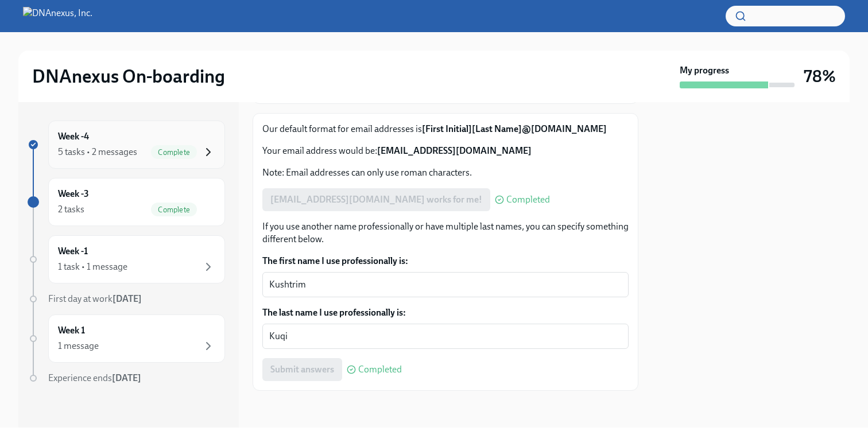  Describe the element at coordinates (704, 71) in the screenshot. I see `strong: My progress` at that location.